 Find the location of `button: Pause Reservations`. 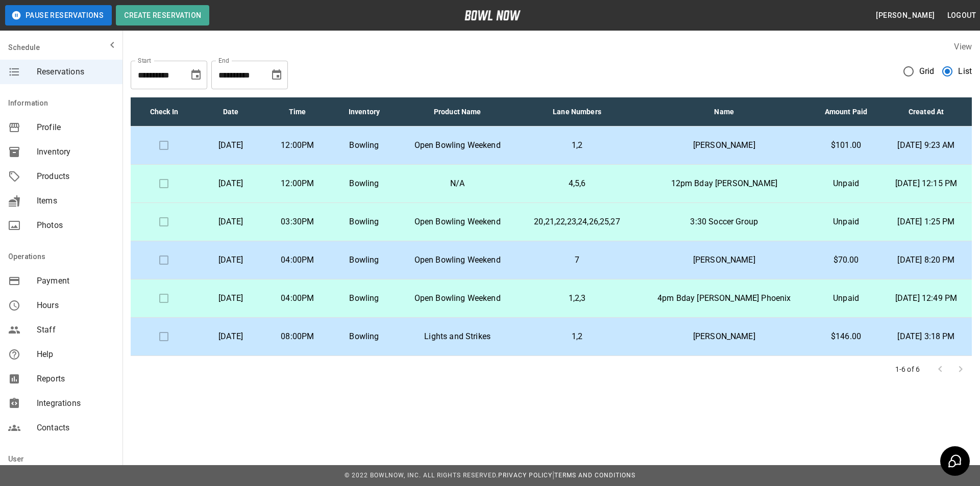

button: Pause Reservations is located at coordinates (58, 15).